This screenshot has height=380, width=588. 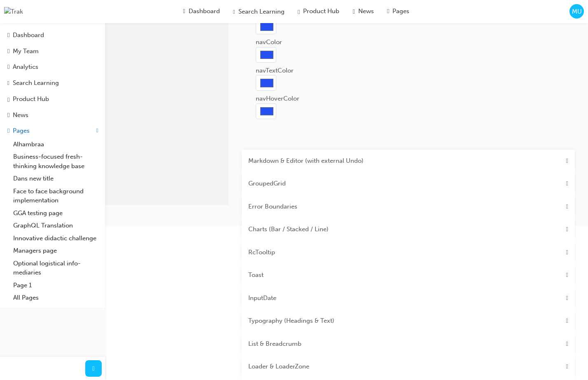 I want to click on span: List & Breadcrumb, so click(x=275, y=344).